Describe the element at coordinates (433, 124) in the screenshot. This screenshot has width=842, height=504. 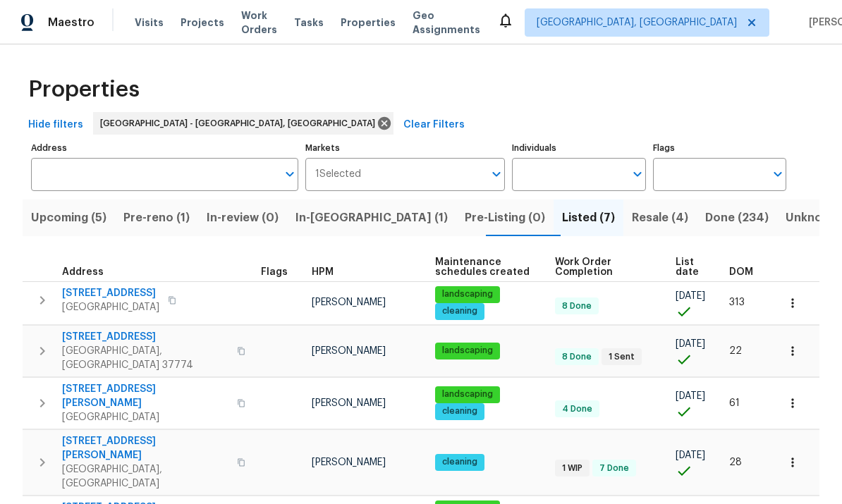
I see `button: Clear Filters` at that location.